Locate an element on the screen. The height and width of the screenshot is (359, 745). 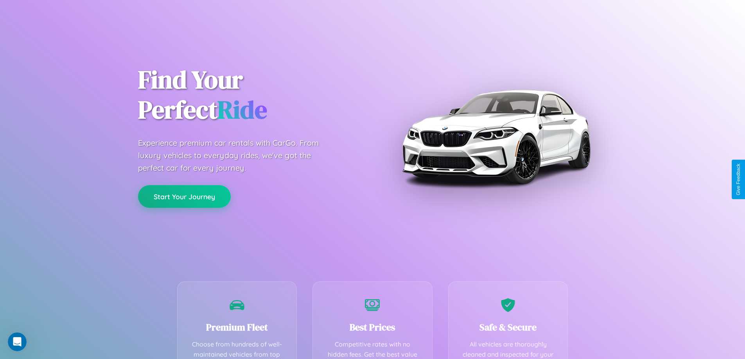
span: Ride is located at coordinates (242, 109).